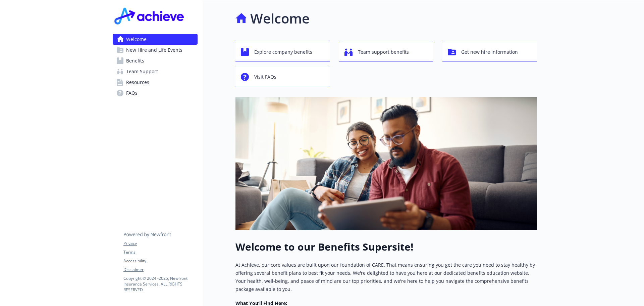 The height and width of the screenshot is (306, 644). I want to click on a: Disclaimer, so click(161, 270).